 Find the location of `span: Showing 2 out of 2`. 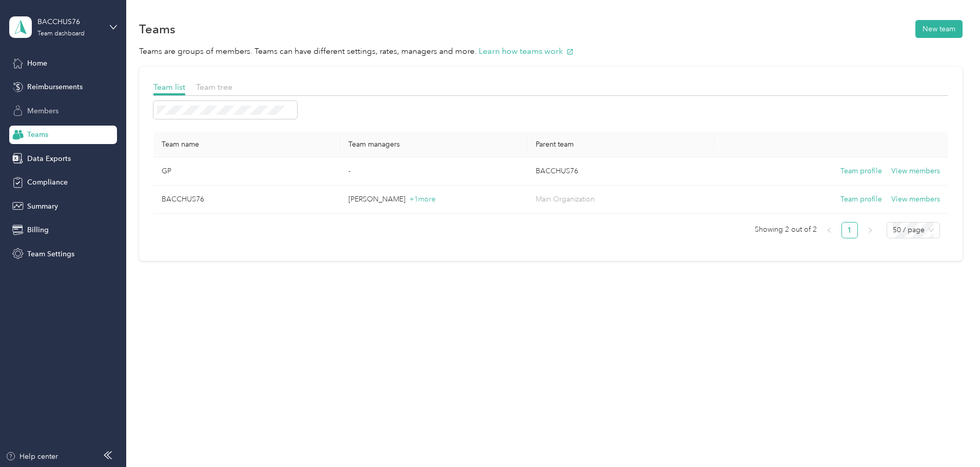

span: Showing 2 out of 2 is located at coordinates (785, 230).